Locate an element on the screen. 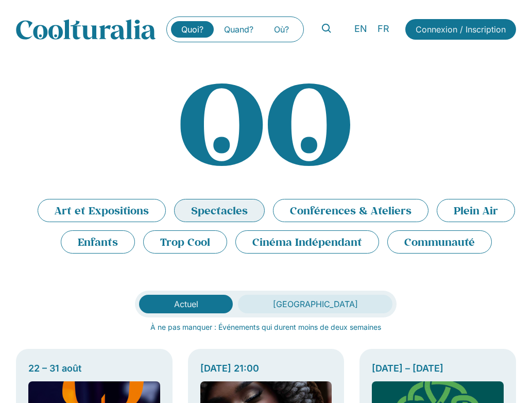 The image size is (532, 403). li: Plein Air is located at coordinates (476, 210).